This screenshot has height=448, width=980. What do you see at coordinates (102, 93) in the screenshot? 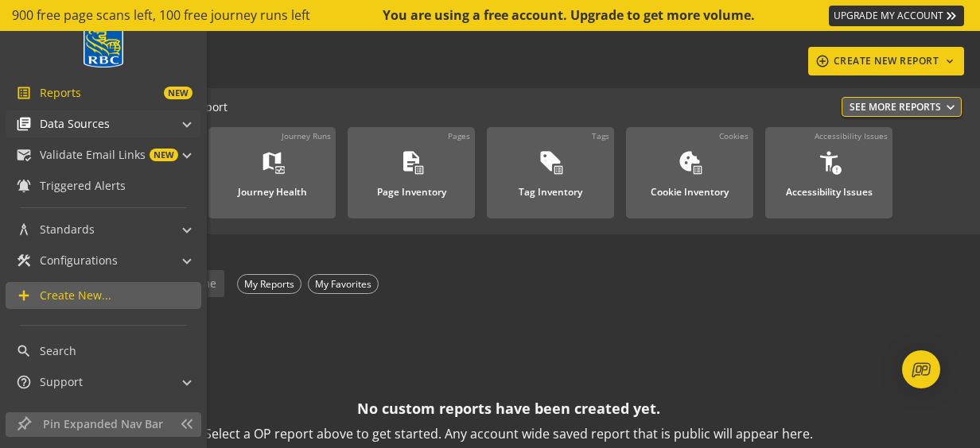
I see `a: ReportsNEW` at bounding box center [102, 93].